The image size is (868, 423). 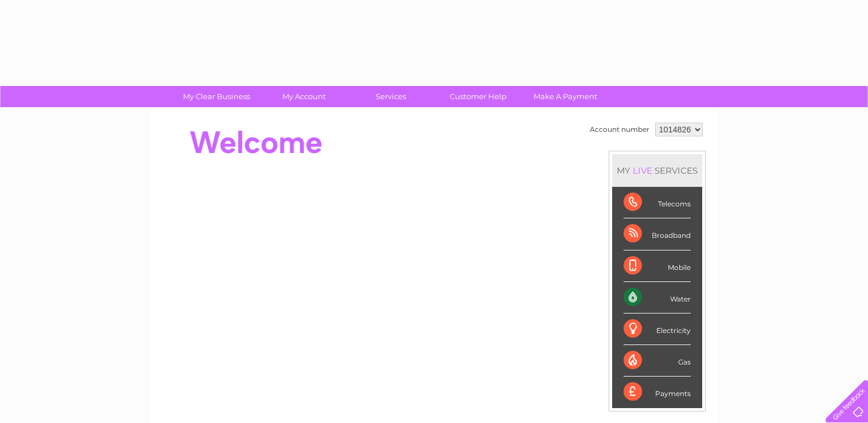 What do you see at coordinates (657, 392) in the screenshot?
I see `div: Payments` at bounding box center [657, 392].